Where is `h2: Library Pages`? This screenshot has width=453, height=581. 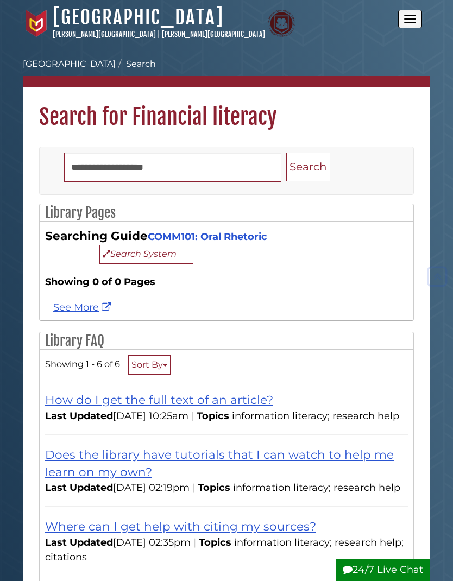 h2: Library Pages is located at coordinates (227, 213).